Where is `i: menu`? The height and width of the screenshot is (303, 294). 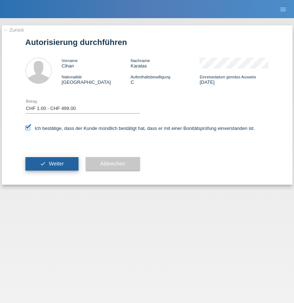 i: menu is located at coordinates (283, 9).